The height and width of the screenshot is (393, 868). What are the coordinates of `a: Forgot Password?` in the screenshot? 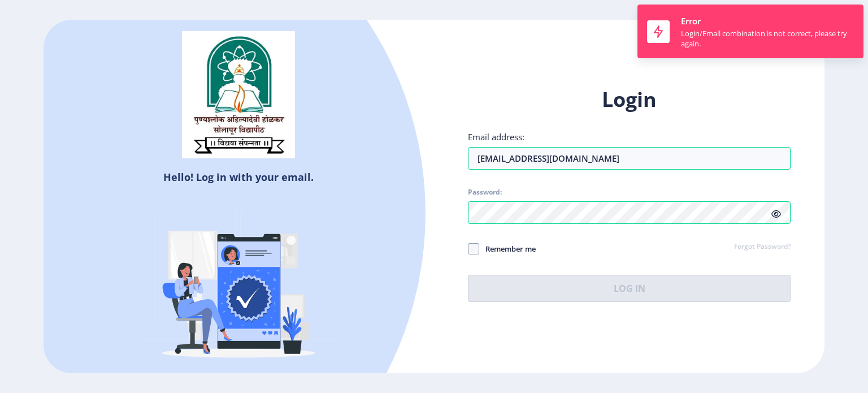 It's located at (762, 247).